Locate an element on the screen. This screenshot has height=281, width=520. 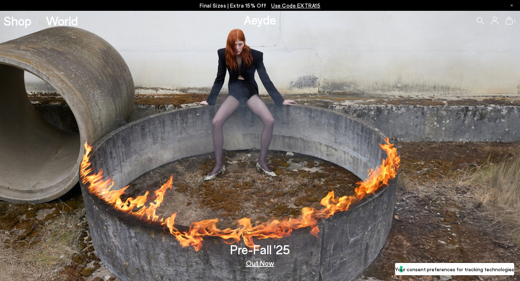
span: Navigate to /collections/ss25-final-sizes is located at coordinates (296, 5).